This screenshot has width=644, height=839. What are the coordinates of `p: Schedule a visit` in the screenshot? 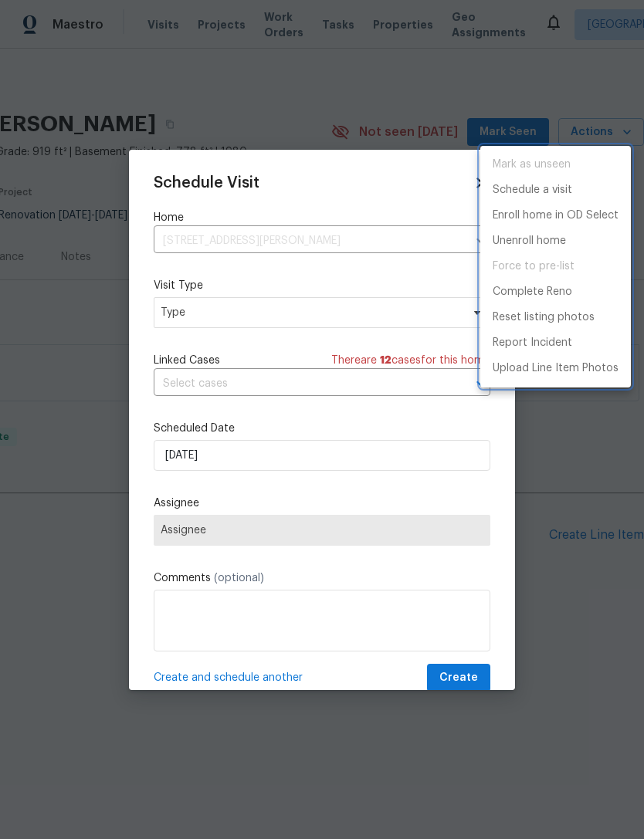 It's located at (531, 190).